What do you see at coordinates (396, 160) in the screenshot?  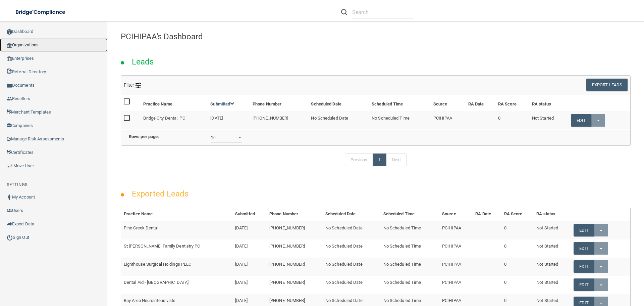 I see `a: Next` at bounding box center [396, 160].